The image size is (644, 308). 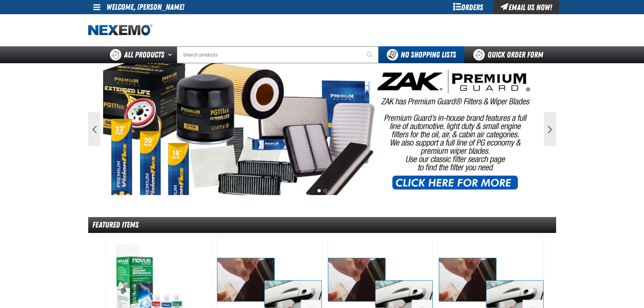 I want to click on img: Nexemo logo, so click(x=120, y=30).